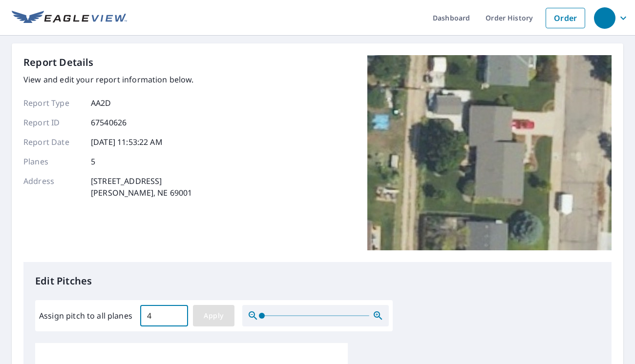  What do you see at coordinates (489, 153) in the screenshot?
I see `img: Top image` at bounding box center [489, 153].